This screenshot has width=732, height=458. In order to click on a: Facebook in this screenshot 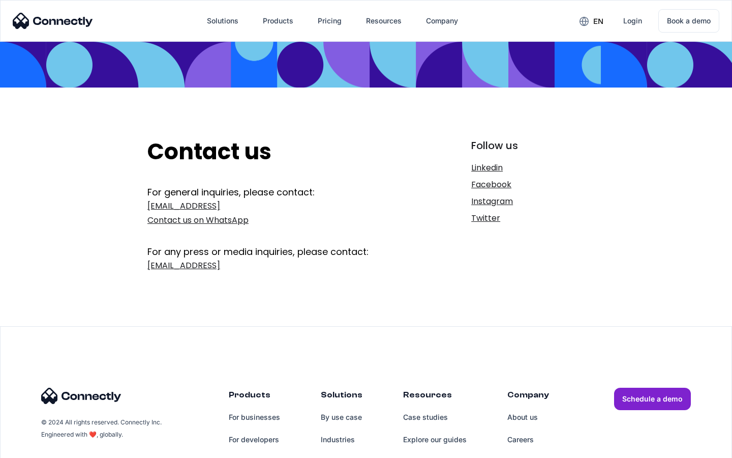, I will do `click(528, 185)`.